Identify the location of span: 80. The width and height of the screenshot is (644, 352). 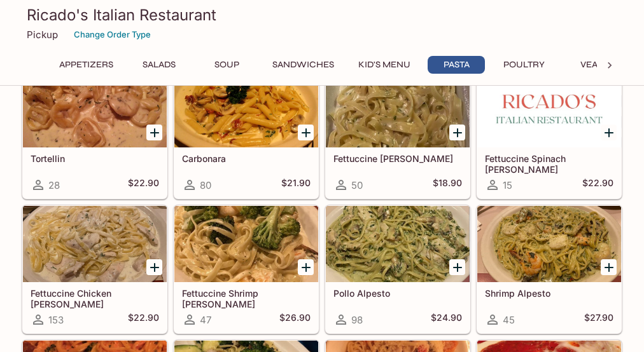
(206, 185).